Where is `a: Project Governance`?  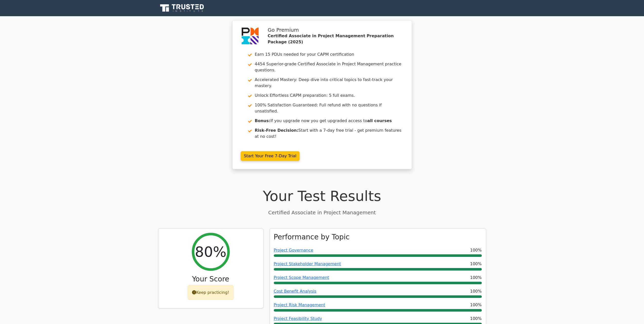 a: Project Governance is located at coordinates (293, 250).